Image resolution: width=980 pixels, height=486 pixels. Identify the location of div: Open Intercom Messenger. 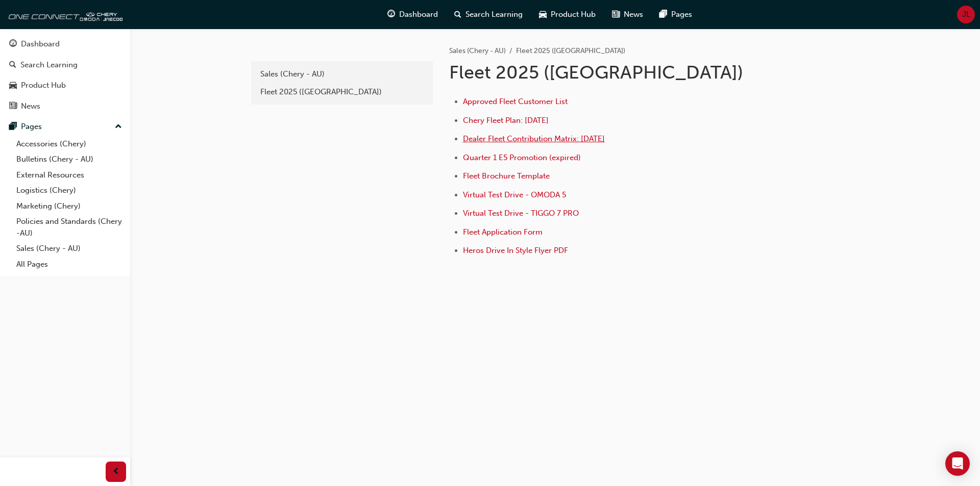
(957, 464).